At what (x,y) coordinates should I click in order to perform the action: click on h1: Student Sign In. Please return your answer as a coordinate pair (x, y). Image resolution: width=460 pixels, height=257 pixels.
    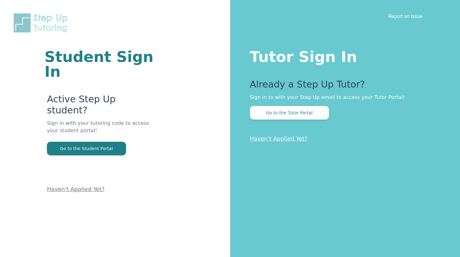
    Looking at the image, I should click on (100, 64).